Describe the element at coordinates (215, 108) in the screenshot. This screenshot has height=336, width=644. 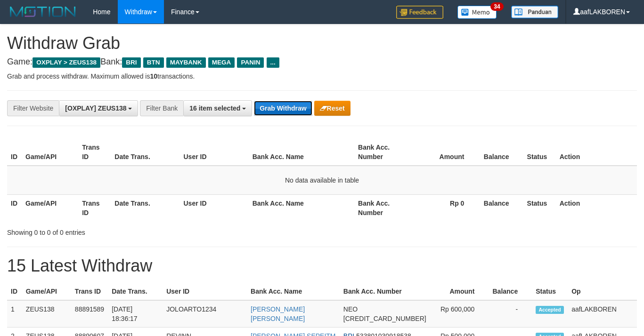
I see `span: 16 item selected` at that location.